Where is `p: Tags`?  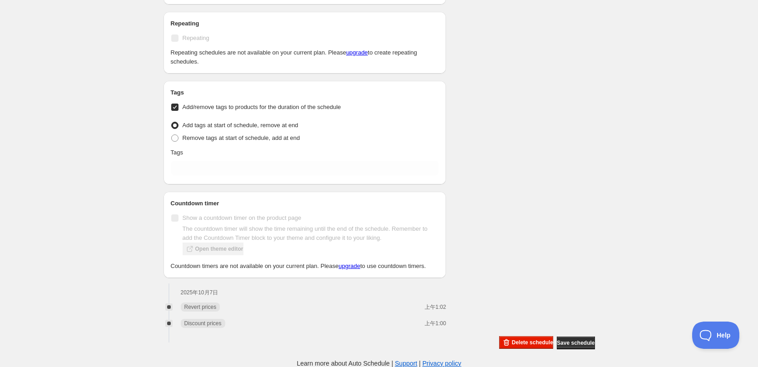 p: Tags is located at coordinates (177, 153).